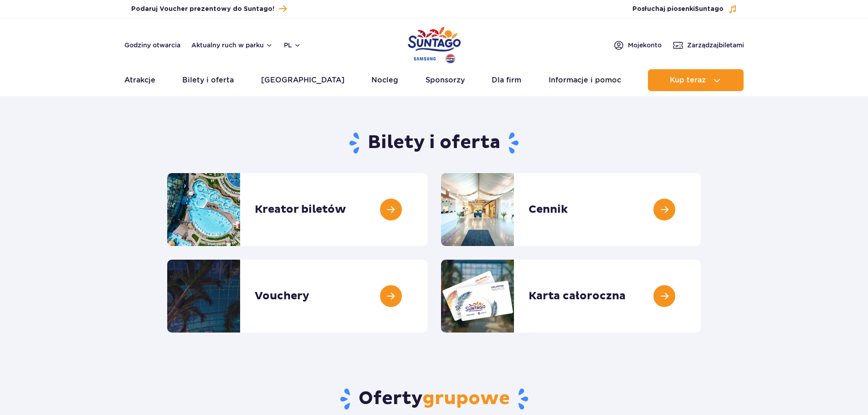 The width and height of the screenshot is (868, 415). I want to click on a: Nocleg, so click(384, 81).